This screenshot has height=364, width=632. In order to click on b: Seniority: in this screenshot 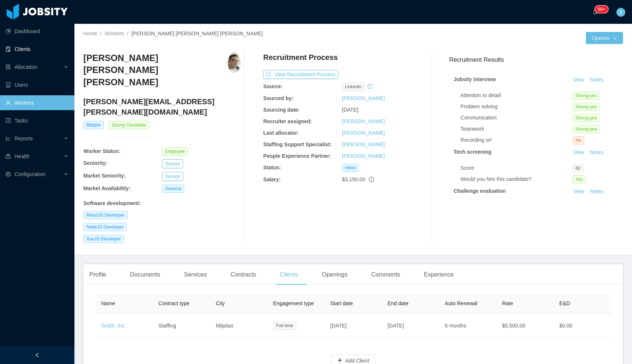, I will do `click(95, 163)`.